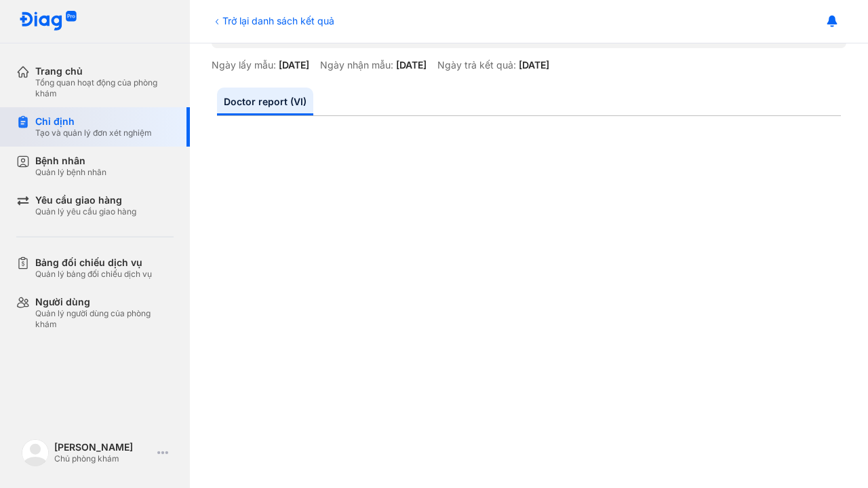 This screenshot has height=488, width=868. Describe the element at coordinates (105, 88) in the screenshot. I see `div: Tổng quan hoạt động của phòng khám` at that location.